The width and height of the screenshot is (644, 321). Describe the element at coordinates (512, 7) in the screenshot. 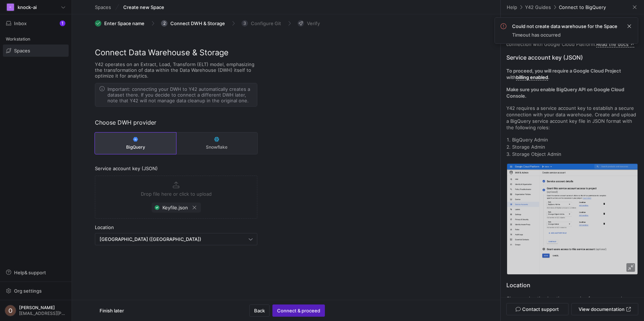

I see `a: Help` at that location.